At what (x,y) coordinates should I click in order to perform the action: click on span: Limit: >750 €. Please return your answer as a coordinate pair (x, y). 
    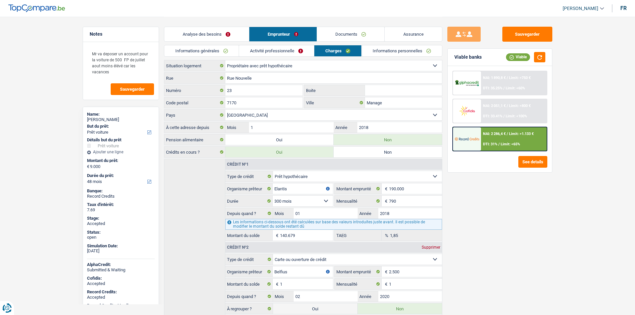
    Looking at the image, I should click on (519, 78).